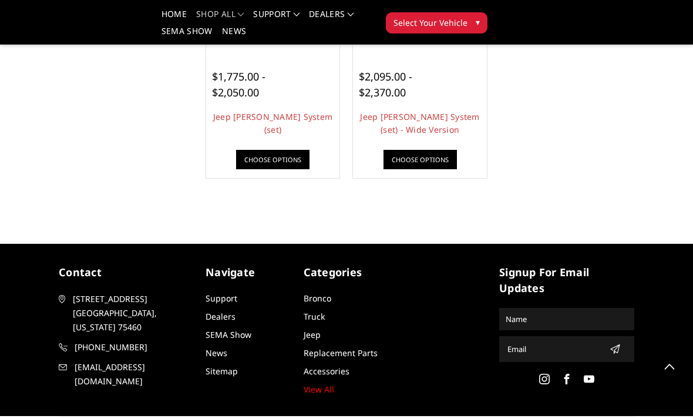 The width and height of the screenshot is (693, 419). I want to click on a: Sitemap, so click(222, 371).